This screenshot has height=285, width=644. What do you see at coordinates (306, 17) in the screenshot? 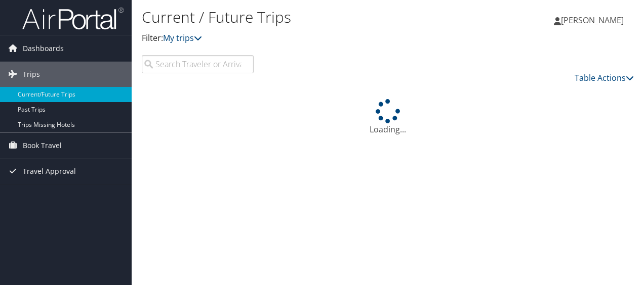
I see `h1: Current / Future Trips` at bounding box center [306, 17].